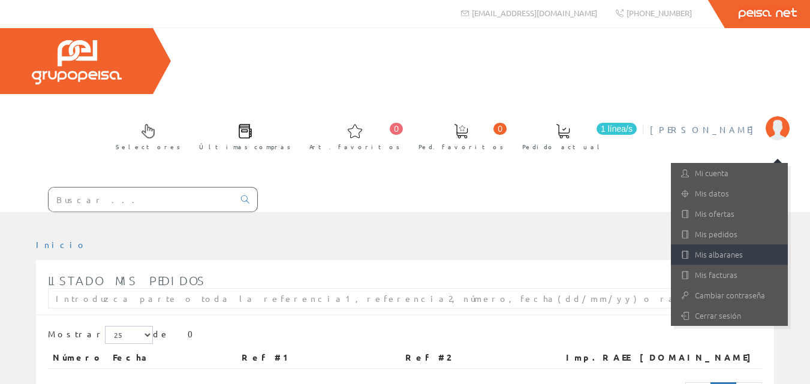 The image size is (810, 384). What do you see at coordinates (405, 336) in the screenshot?
I see `div: de 0` at bounding box center [405, 336].